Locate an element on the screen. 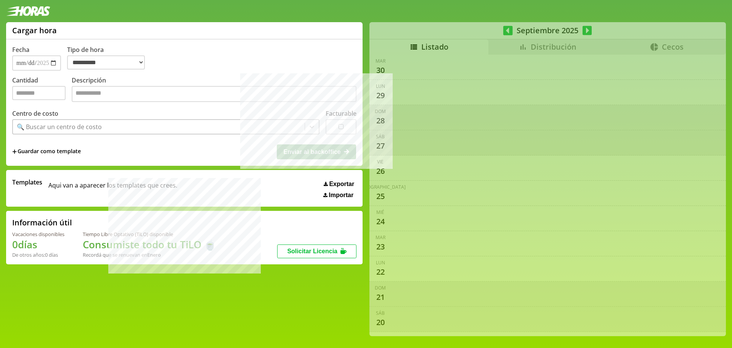 This screenshot has height=348, width=732. span: +Guardar como template is located at coordinates (47, 151).